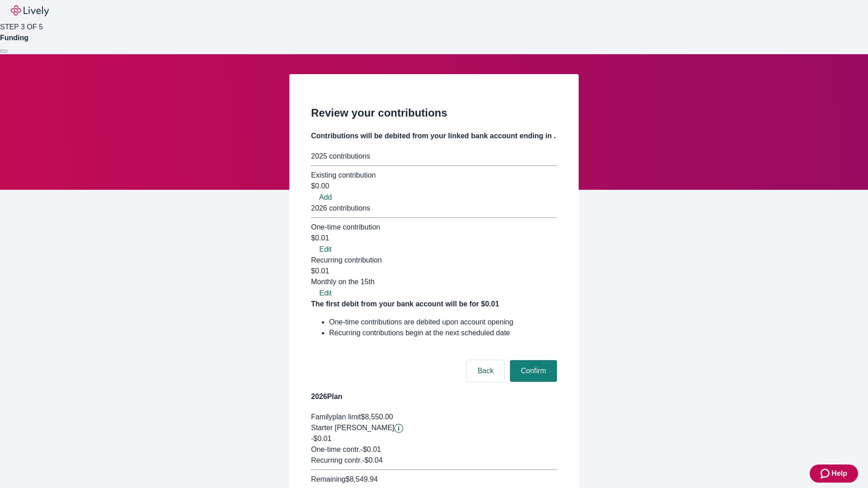  What do you see at coordinates (434, 186) in the screenshot?
I see `div: $0.00` at bounding box center [434, 186].